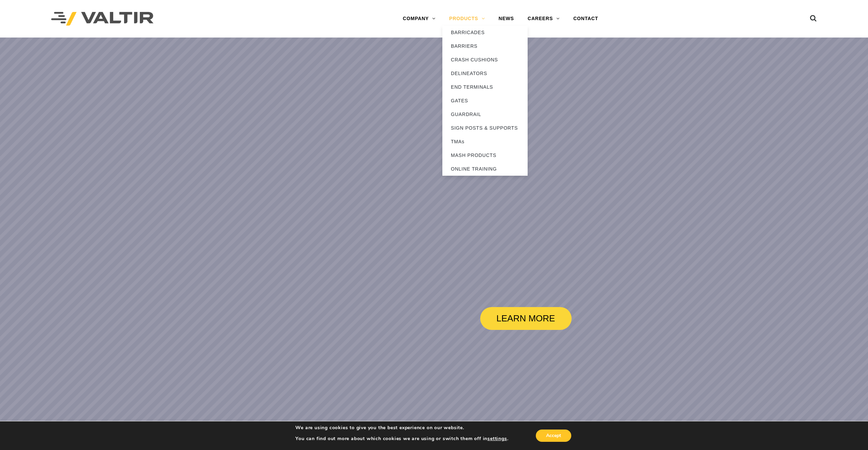 The width and height of the screenshot is (868, 450). Describe the element at coordinates (526, 318) in the screenshot. I see `a: LEARN MORE` at that location.